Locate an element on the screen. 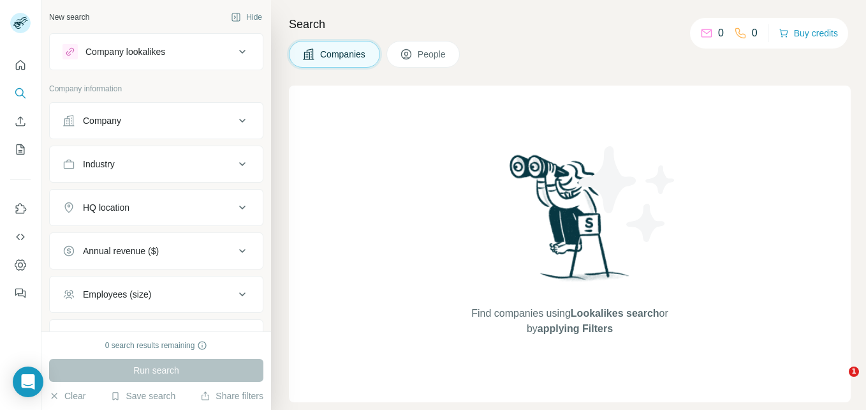 The image size is (866, 410). button: Company is located at coordinates (156, 121).